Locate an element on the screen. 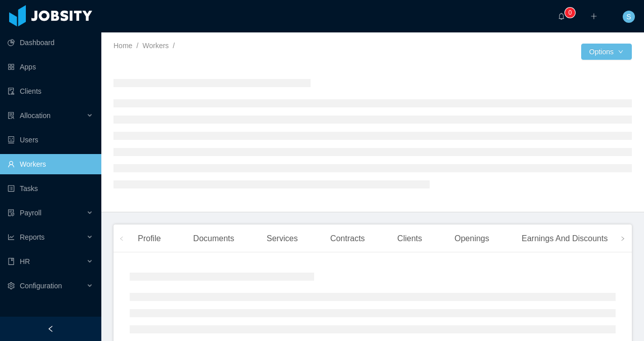 The height and width of the screenshot is (341, 644). sup: 0 is located at coordinates (570, 13).